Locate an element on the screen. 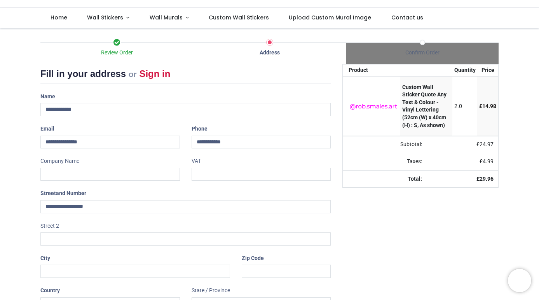 The image size is (539, 300). span: and Number is located at coordinates (71, 193).